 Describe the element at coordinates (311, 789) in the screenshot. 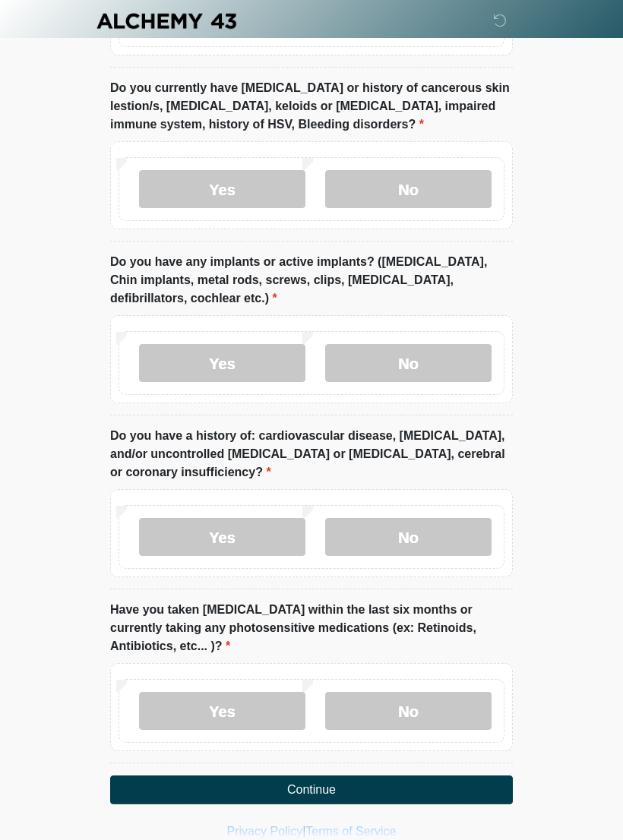

I see `button: Continue` at that location.